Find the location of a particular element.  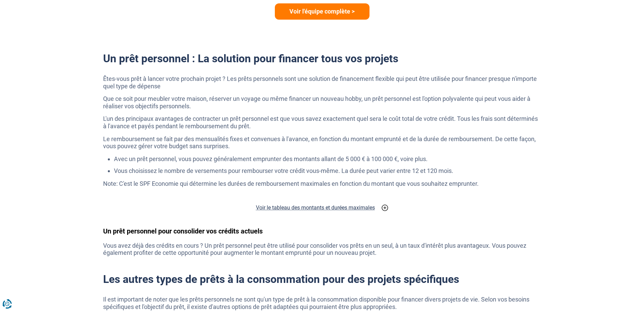

h3: Un prêt personnel pour consolider vos crédits actuels is located at coordinates (322, 231).